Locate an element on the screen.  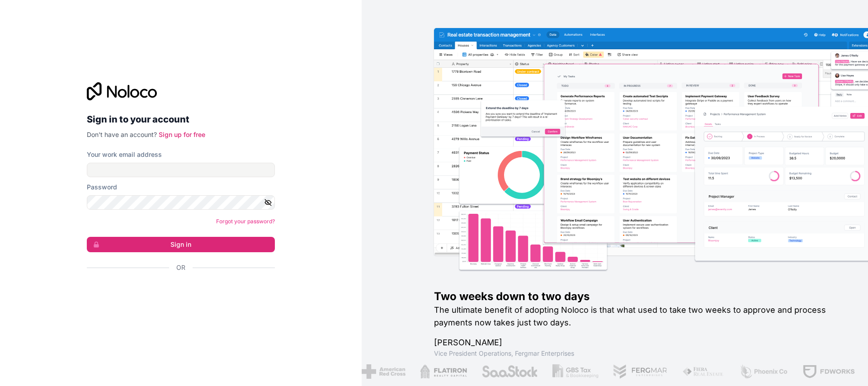
span: Don't have an account? is located at coordinates (122, 134).